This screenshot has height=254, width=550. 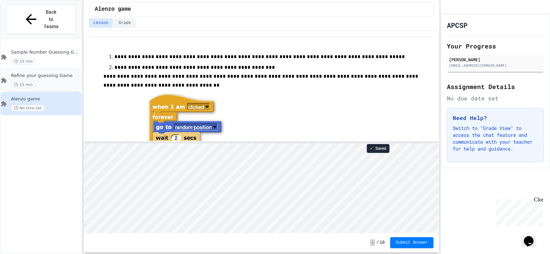 What do you see at coordinates (495, 138) in the screenshot?
I see `p: Switch to "Grade View" to access the chat feature and communicate with your teacher for help and ...` at bounding box center [495, 138].